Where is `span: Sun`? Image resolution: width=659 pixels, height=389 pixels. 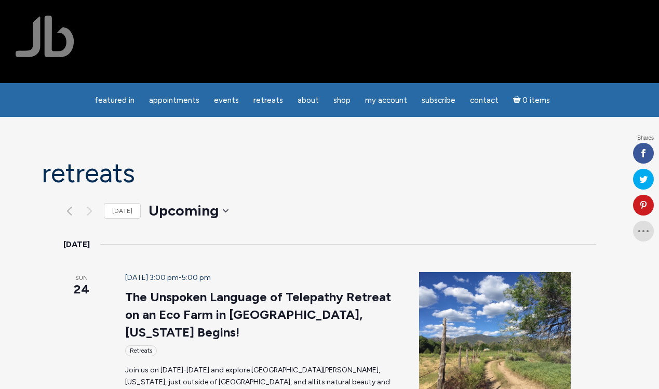
span: Sun is located at coordinates (82, 278).